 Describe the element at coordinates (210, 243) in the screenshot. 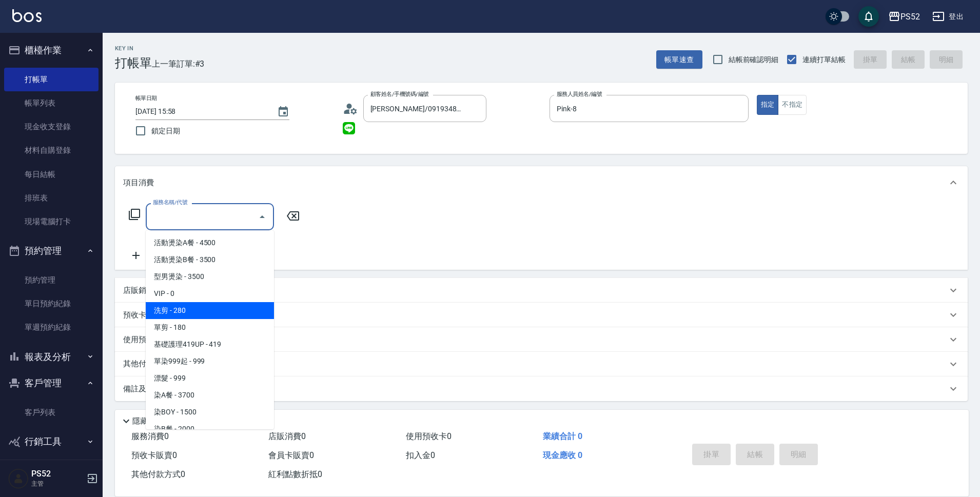

I see `span: 活動燙染A餐 - 4500` at that location.